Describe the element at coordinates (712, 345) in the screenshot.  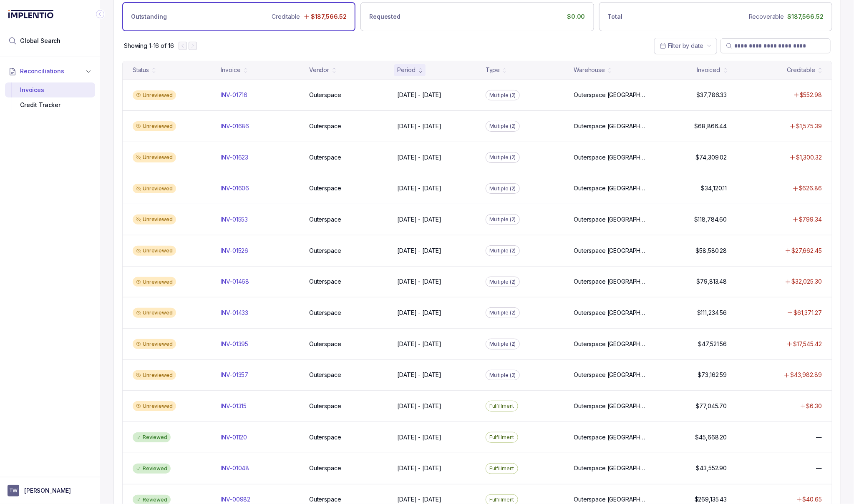
I see `p: $47,521.56` at that location.